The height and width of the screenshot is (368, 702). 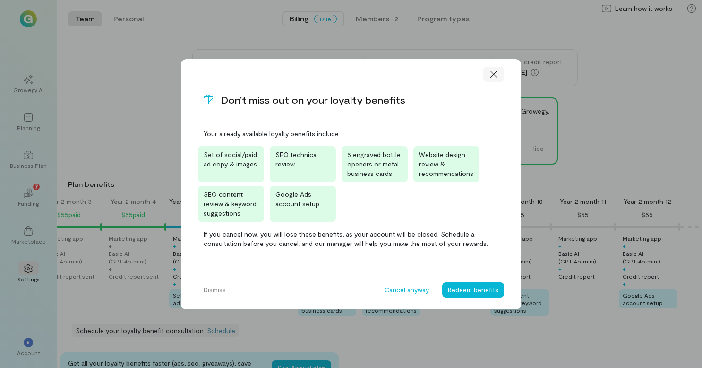 What do you see at coordinates (407, 290) in the screenshot?
I see `button: Cancel anyway` at bounding box center [407, 290].